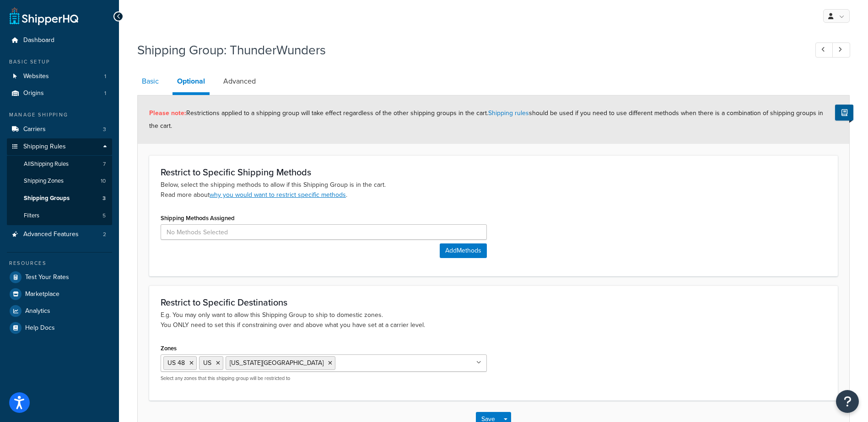  What do you see at coordinates (486, 119) in the screenshot?
I see `span: Restrictions applied to a shipping group will take effect regardless of the other shipping groups...` at bounding box center [486, 119].